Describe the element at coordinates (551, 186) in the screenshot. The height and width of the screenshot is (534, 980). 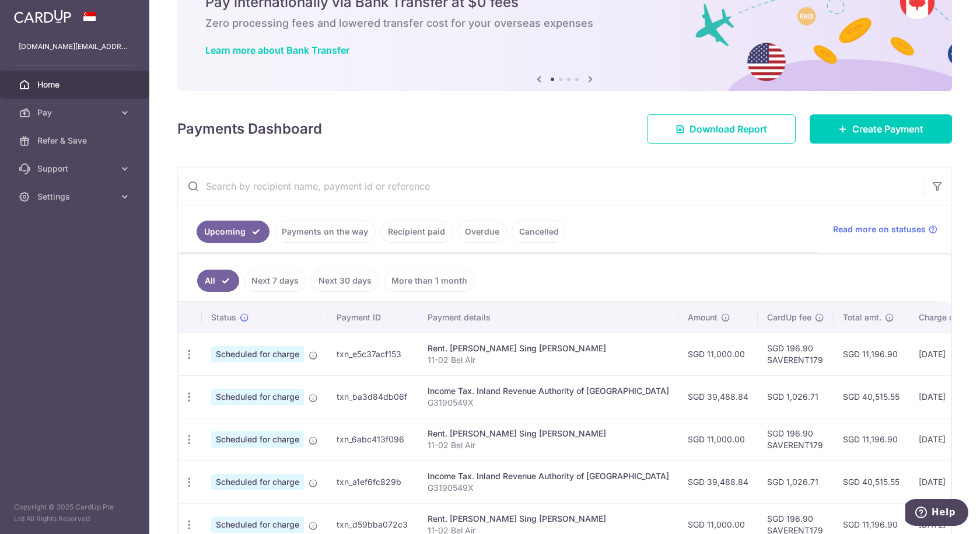
I see `input: Search by recipient name, payment id or reference` at that location.